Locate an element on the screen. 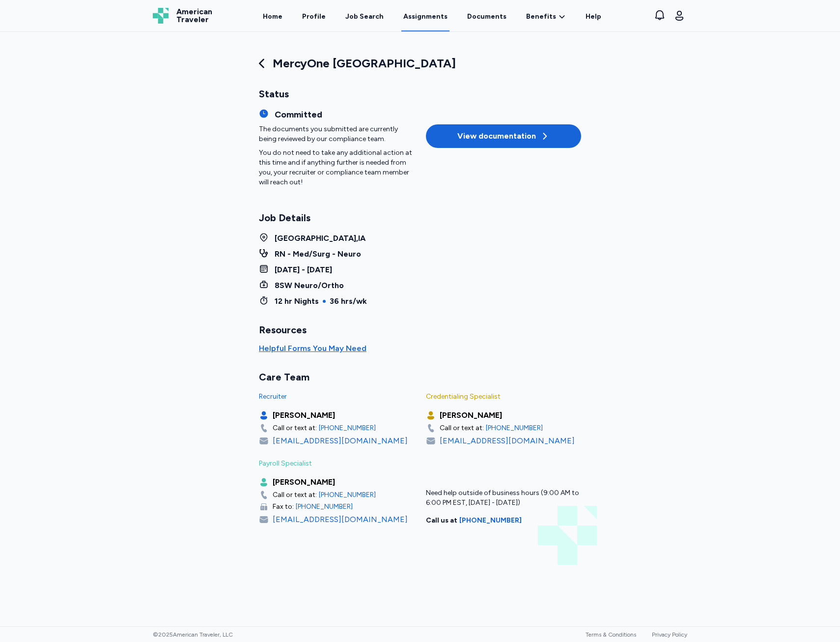  img: Logo is located at coordinates (160, 16).